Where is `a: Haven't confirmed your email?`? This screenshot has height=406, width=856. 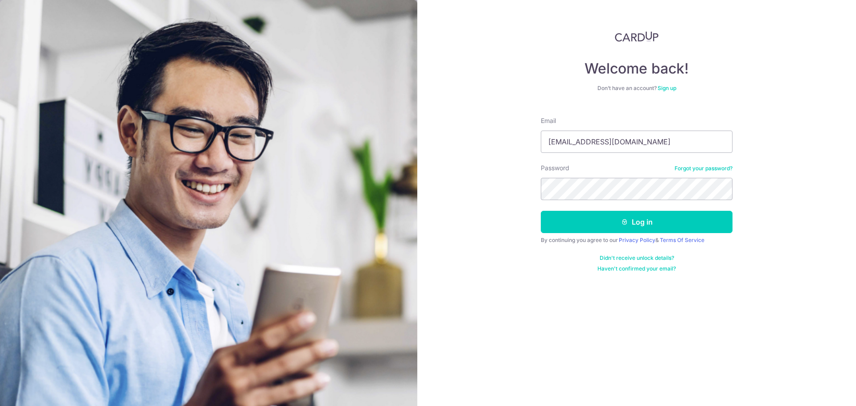 a: Haven't confirmed your email? is located at coordinates (637, 269).